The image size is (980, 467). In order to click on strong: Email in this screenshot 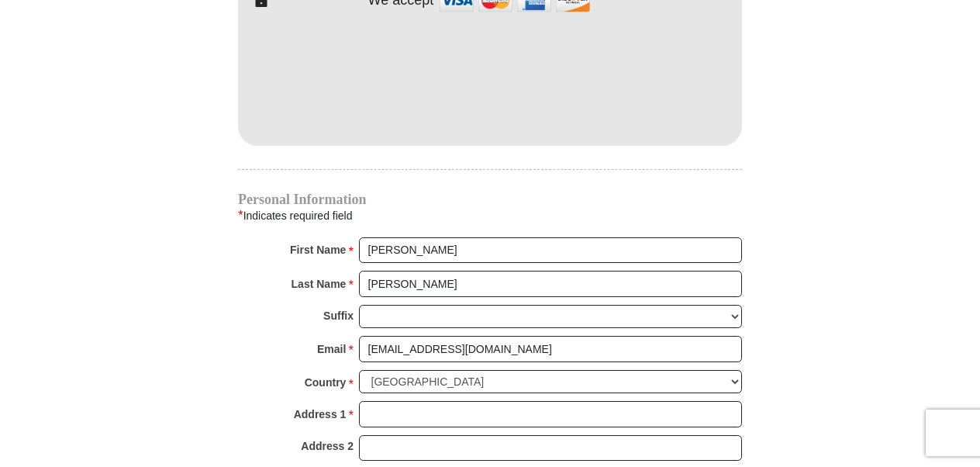, I will do `click(331, 349)`.